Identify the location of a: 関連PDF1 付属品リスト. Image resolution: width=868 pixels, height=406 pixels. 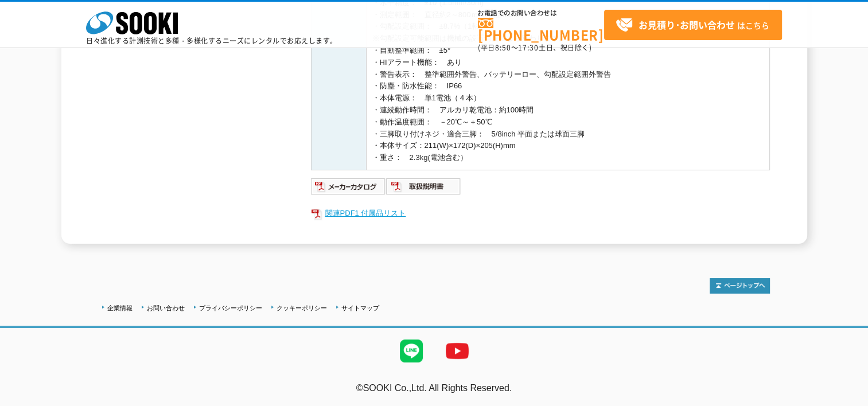
(541, 214).